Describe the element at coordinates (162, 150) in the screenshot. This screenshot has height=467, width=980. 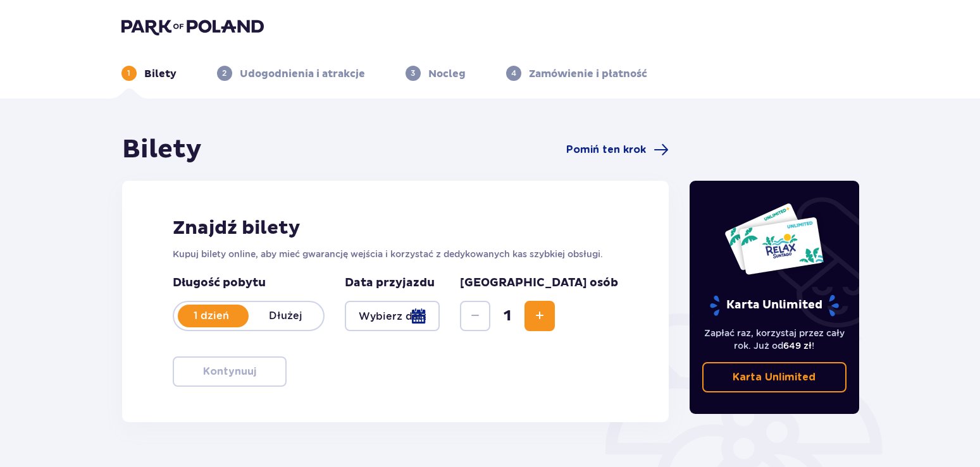
I see `h1: Bilety` at that location.